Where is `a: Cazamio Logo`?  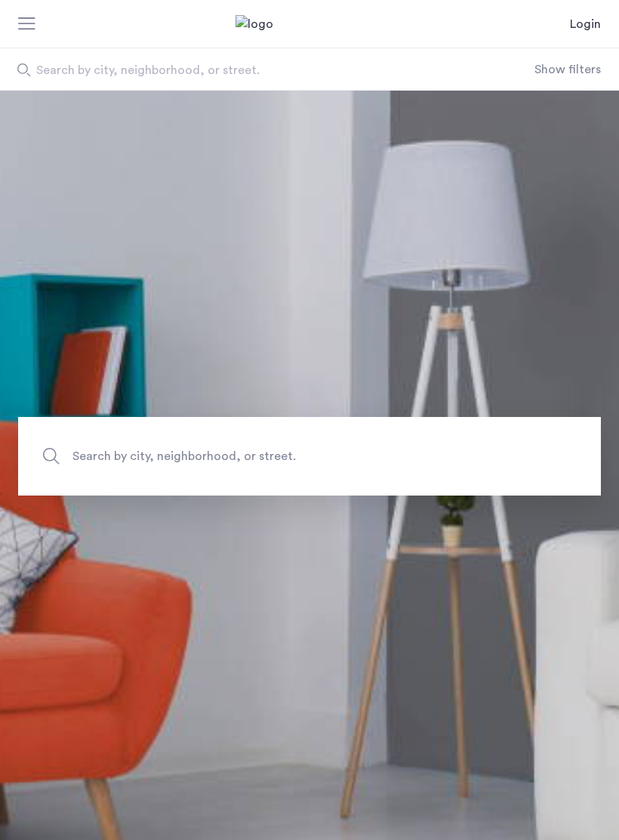 a: Cazamio Logo is located at coordinates (310, 24).